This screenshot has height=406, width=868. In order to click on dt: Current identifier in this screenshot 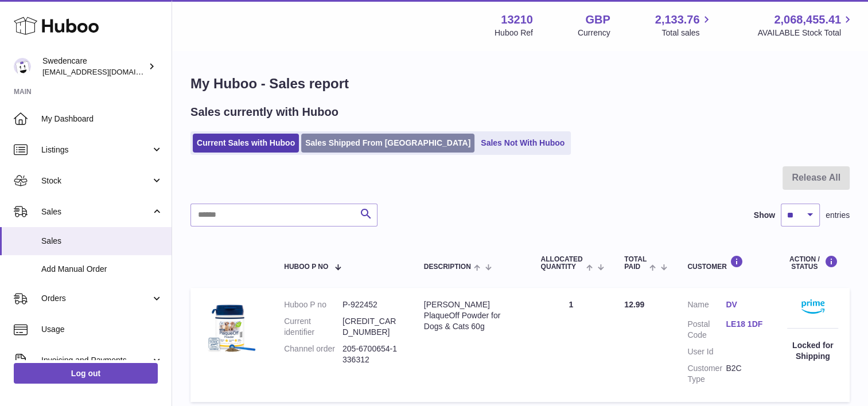, I will do `click(313, 327)`.